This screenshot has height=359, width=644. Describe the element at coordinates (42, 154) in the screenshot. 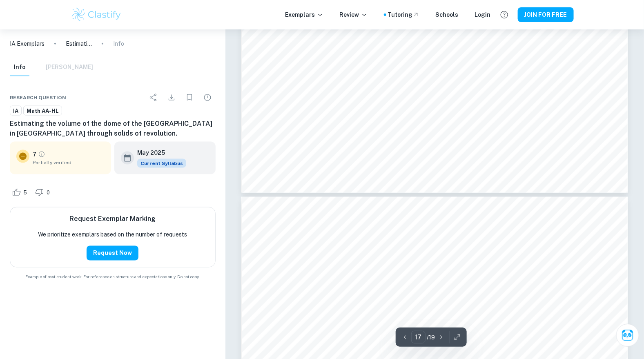

I see `a: Grade partially verified` at that location.